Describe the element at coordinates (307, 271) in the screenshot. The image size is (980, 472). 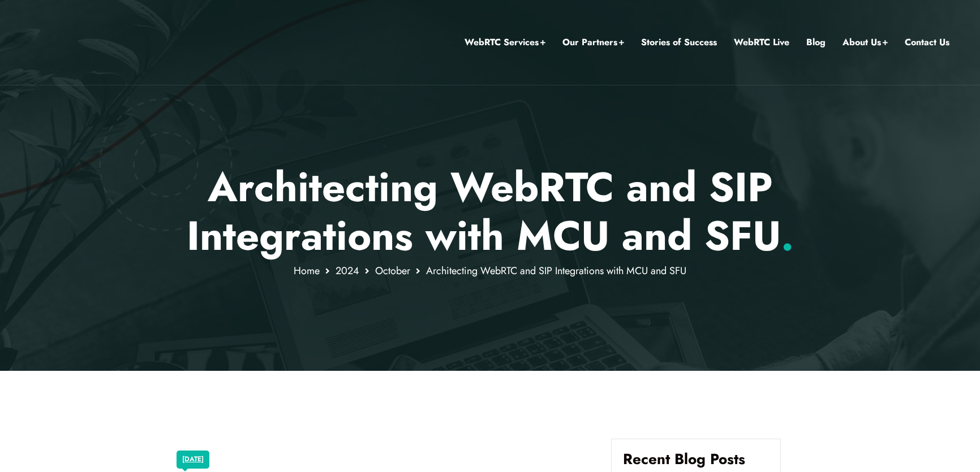
I see `span: Home` at that location.